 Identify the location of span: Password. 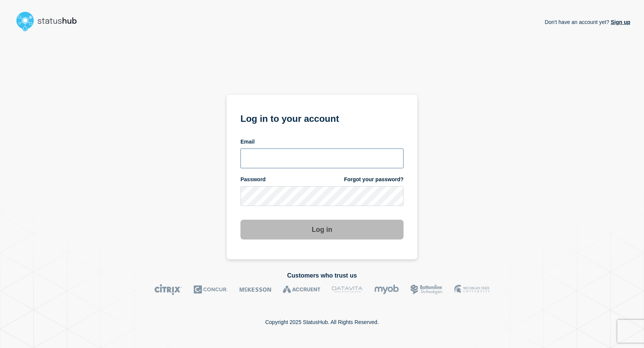
(253, 179).